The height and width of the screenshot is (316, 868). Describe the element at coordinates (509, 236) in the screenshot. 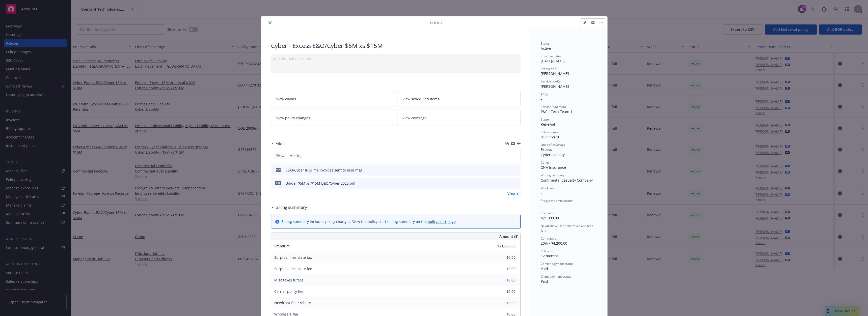

I see `span: Amount ($)` at that location.